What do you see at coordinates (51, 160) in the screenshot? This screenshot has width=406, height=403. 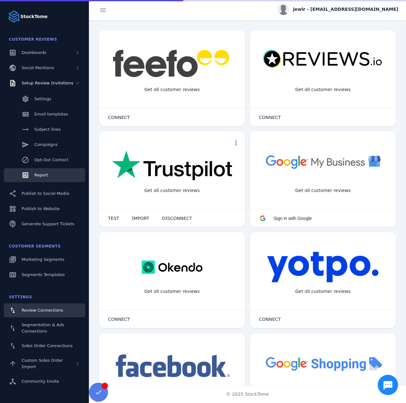 I see `span: Opt-Out Contact` at bounding box center [51, 160].